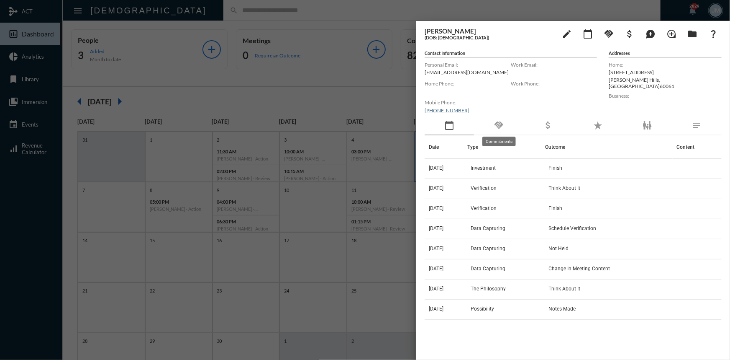 This screenshot has height=360, width=730. Describe the element at coordinates (697, 125) in the screenshot. I see `mat-icon: notes` at that location.